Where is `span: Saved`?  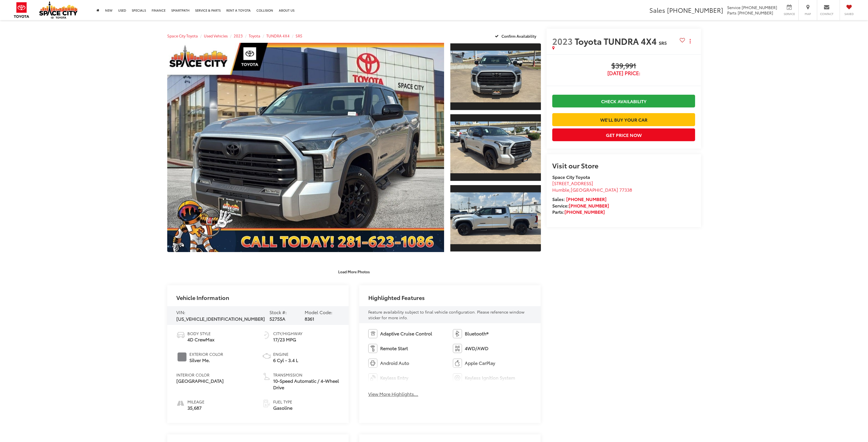 span: Saved is located at coordinates (849, 14).